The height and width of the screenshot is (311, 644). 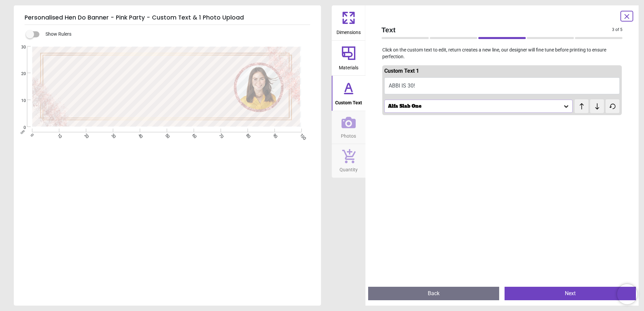 I want to click on button: Custom Text, so click(x=349, y=93).